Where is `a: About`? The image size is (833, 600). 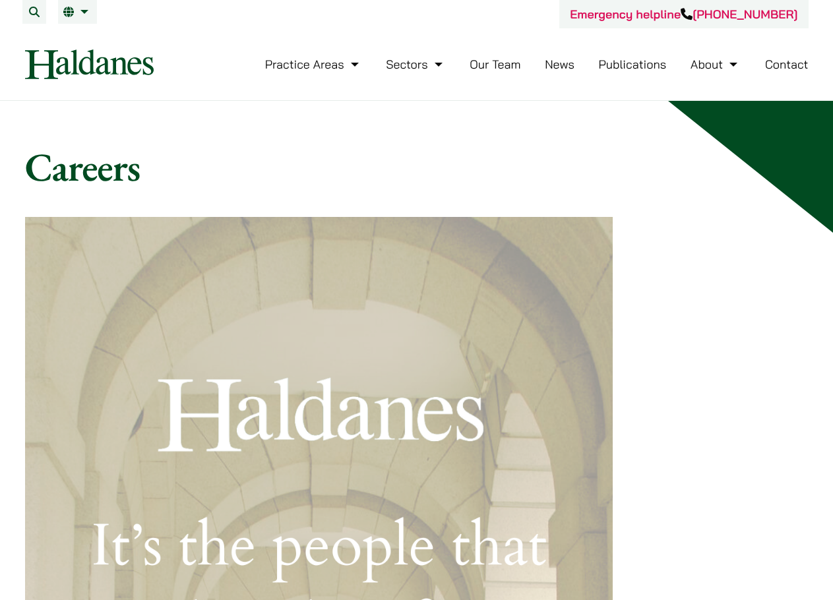
a: About is located at coordinates (716, 64).